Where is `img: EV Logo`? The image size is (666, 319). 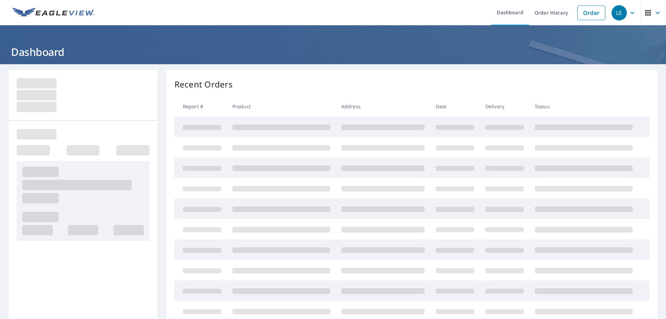 img: EV Logo is located at coordinates (53, 13).